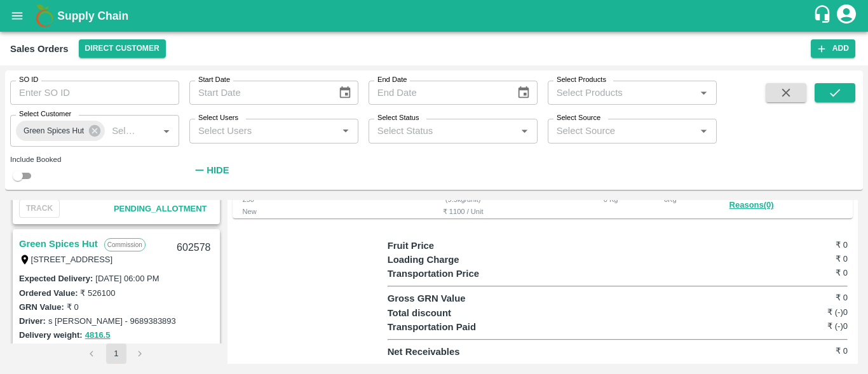 The image size is (868, 374). Describe the element at coordinates (98, 335) in the screenshot. I see `button: 4816.5` at that location.